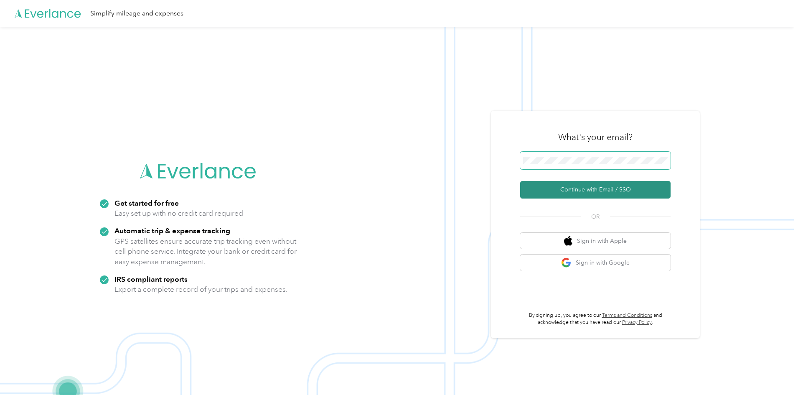 This screenshot has height=395, width=798. Describe the element at coordinates (596, 137) in the screenshot. I see `h3: What's your email?` at that location.